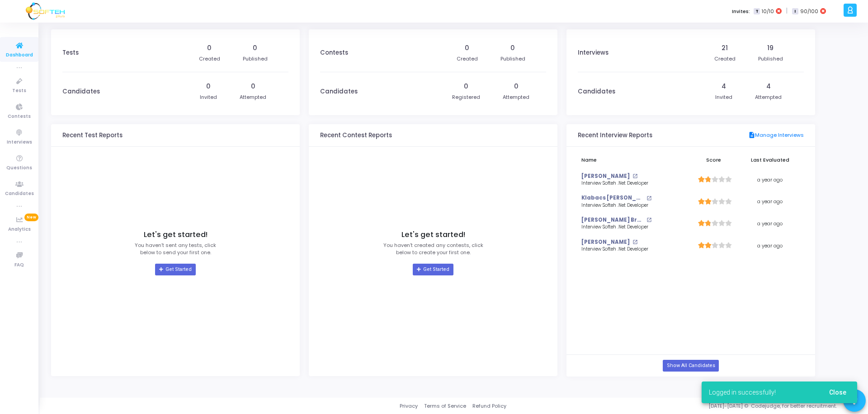 This screenshot has height=414, width=868. What do you see at coordinates (19, 168) in the screenshot?
I see `span: Questions` at bounding box center [19, 168].